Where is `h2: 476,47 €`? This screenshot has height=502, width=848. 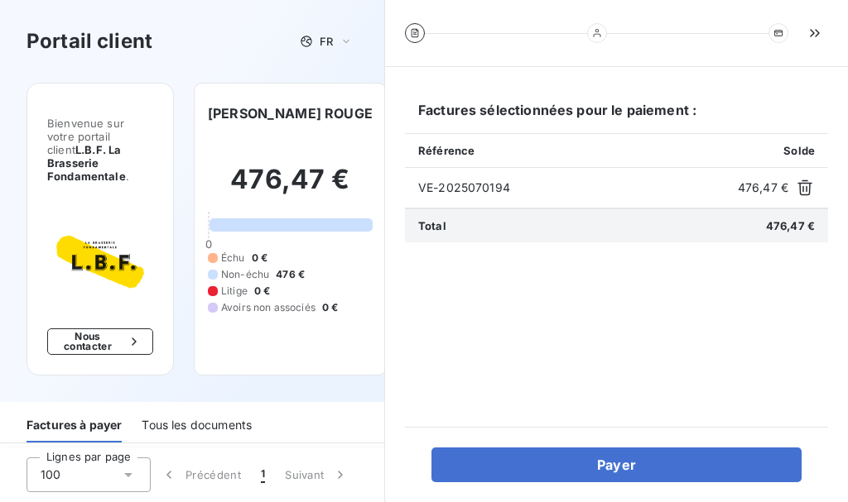
h2: 476,47 € is located at coordinates (290, 188).